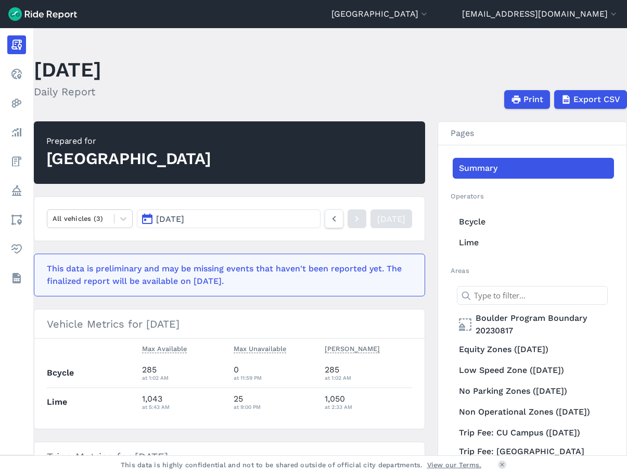 This screenshot has width=627, height=474. I want to click on img: Ride Report, so click(43, 14).